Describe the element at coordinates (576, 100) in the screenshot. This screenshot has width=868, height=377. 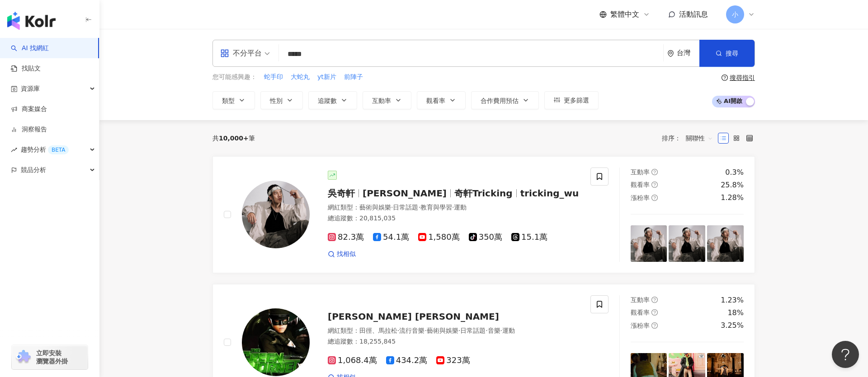
I see `span: 更多篩選` at that location.